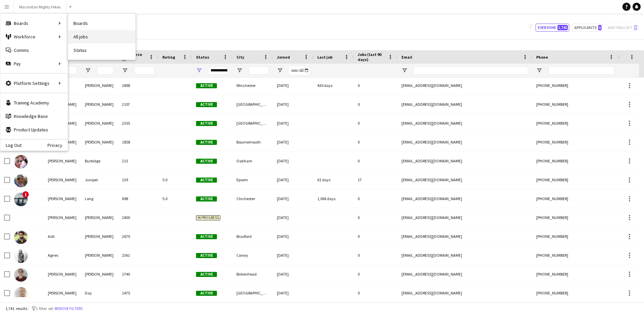 The width and height of the screenshot is (644, 314). What do you see at coordinates (334, 180) in the screenshot?
I see `div: 61 days` at bounding box center [334, 180].